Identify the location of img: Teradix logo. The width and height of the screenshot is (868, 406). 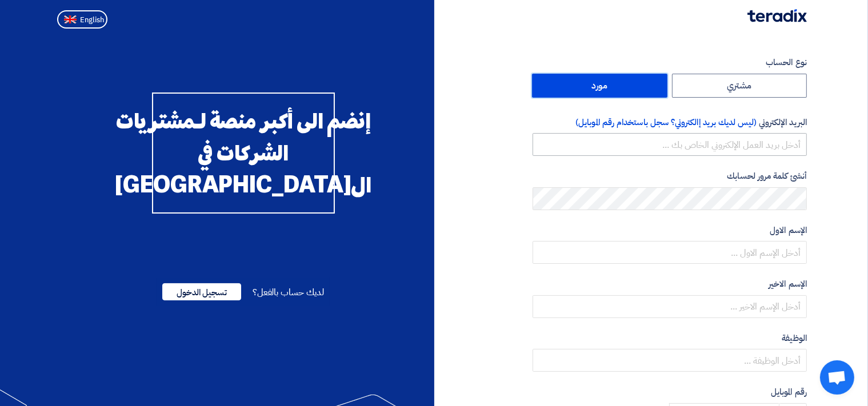
(777, 15).